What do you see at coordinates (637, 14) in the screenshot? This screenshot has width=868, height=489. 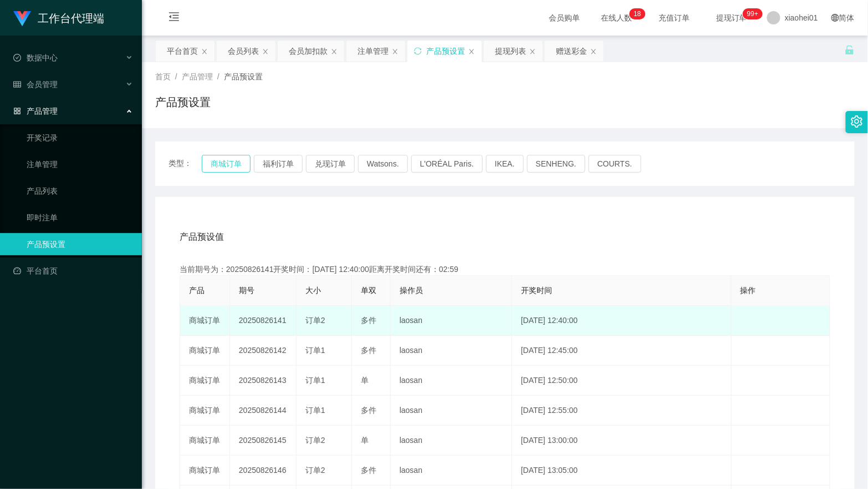 I see `sup: 18` at bounding box center [637, 14].